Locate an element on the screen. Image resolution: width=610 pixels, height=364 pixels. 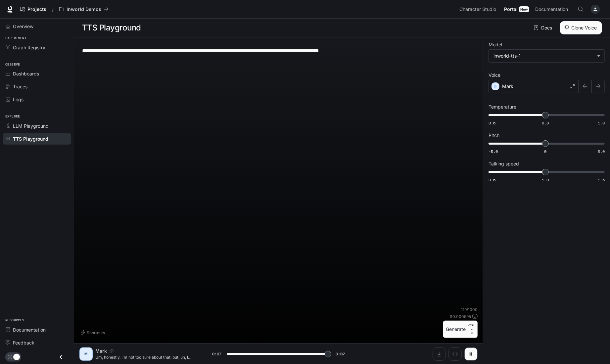
button: Close drawer is located at coordinates (61, 357).